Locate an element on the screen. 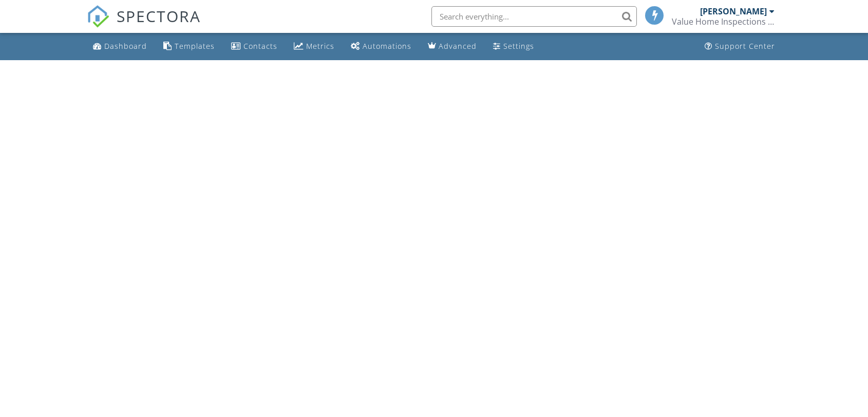 This screenshot has width=868, height=417. img: The Best Home Inspection Software - Spectora is located at coordinates (98, 16).